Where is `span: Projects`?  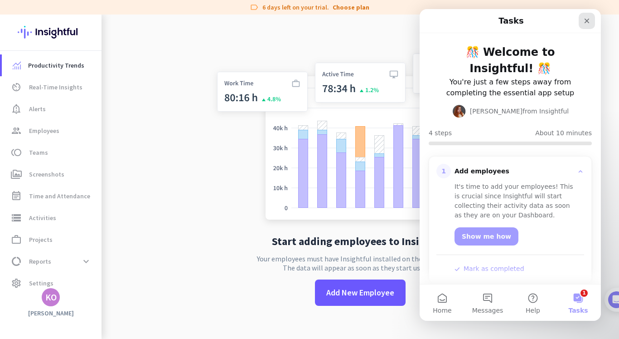 span: Projects is located at coordinates (41, 239).